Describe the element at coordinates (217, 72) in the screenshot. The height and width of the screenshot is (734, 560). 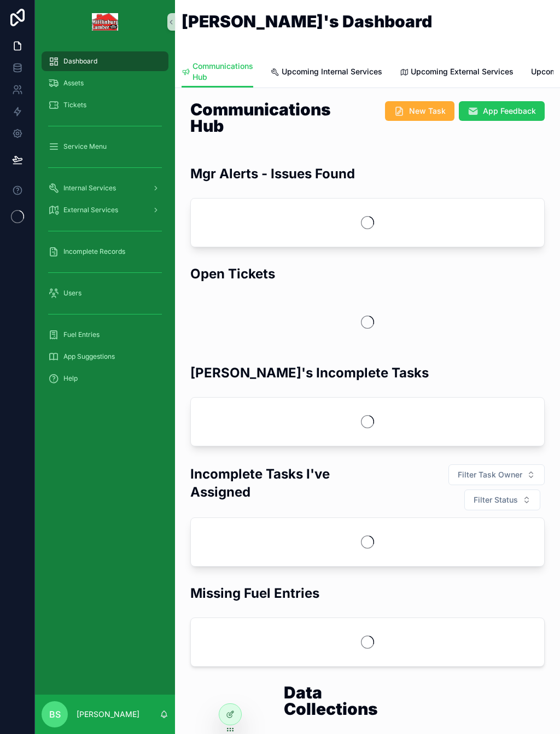
I see `a: Communications Hub` at that location.